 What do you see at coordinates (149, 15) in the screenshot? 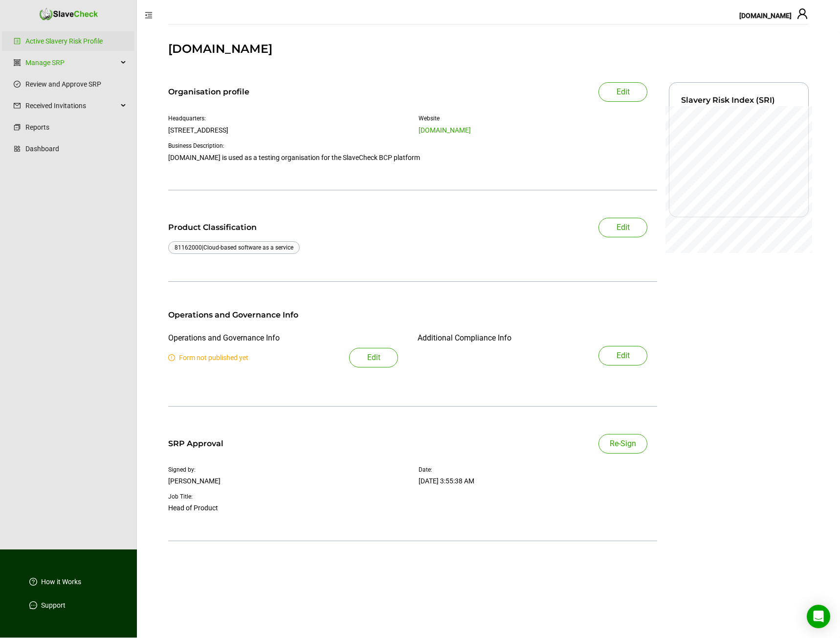
I see `span: menu-fold` at bounding box center [149, 15].